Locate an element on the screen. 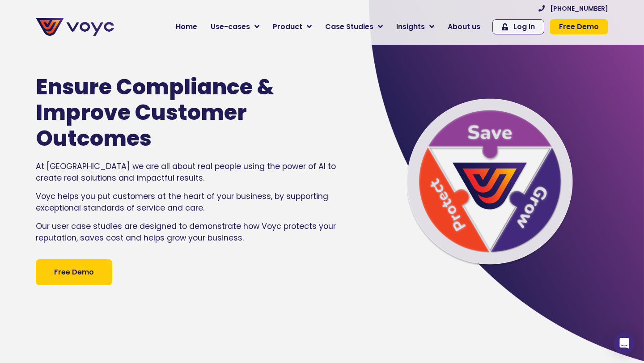  a: About us is located at coordinates (464, 27).